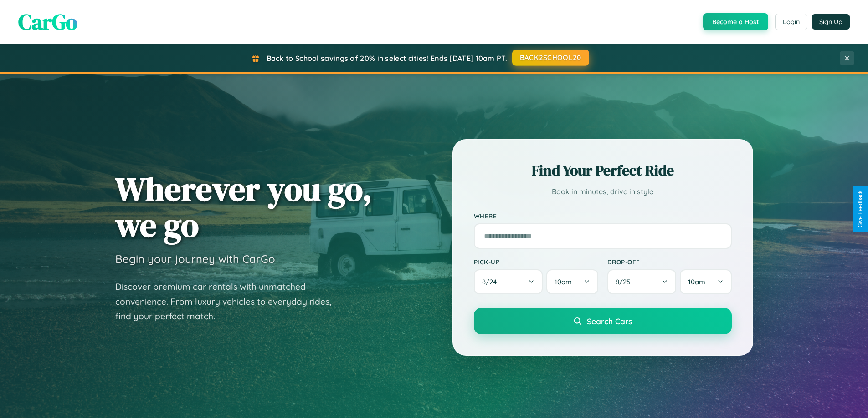 This screenshot has height=418, width=868. Describe the element at coordinates (791, 22) in the screenshot. I see `button: Login` at that location.